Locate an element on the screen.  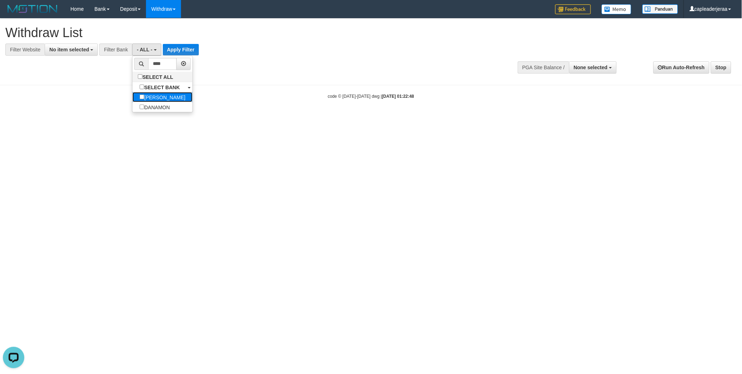
button: Apply Filter is located at coordinates (181, 50).